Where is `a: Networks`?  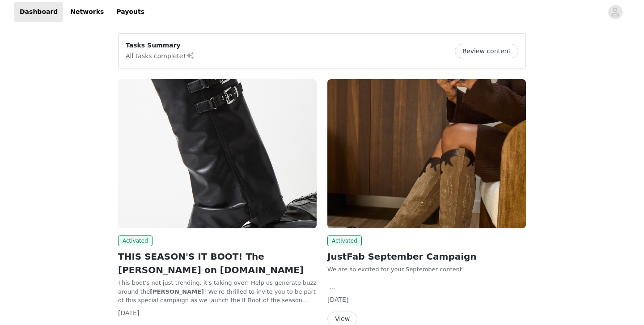 a: Networks is located at coordinates (87, 12).